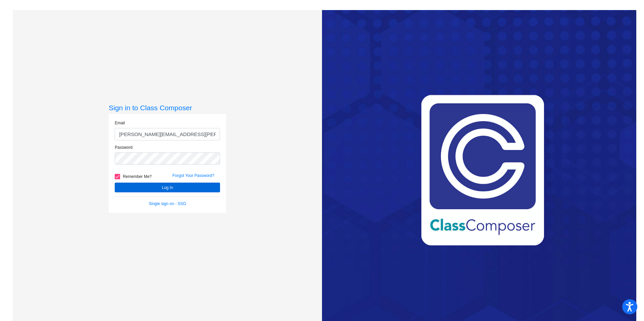 This screenshot has width=644, height=321. What do you see at coordinates (120, 123) in the screenshot?
I see `label: Email` at bounding box center [120, 123].